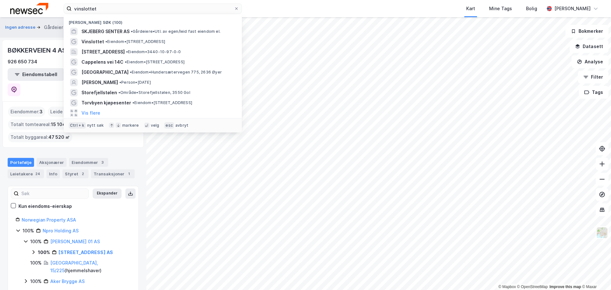  I want to click on div: Eiendommer :, so click(26, 112).